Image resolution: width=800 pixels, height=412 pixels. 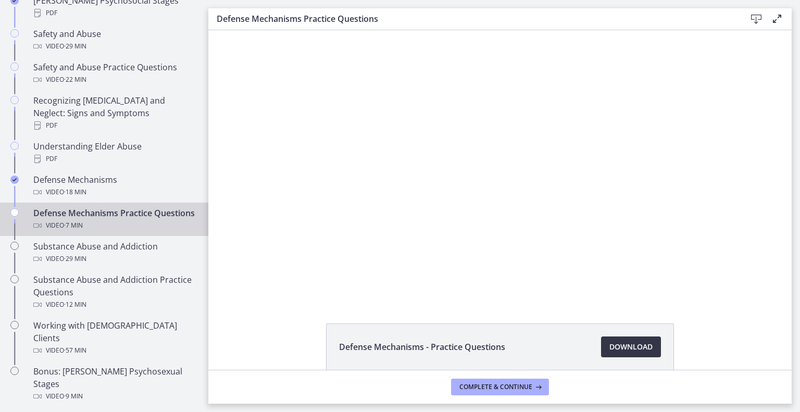 I want to click on div: Substance Abuse and Addiction Practice Questions, so click(x=115, y=292).